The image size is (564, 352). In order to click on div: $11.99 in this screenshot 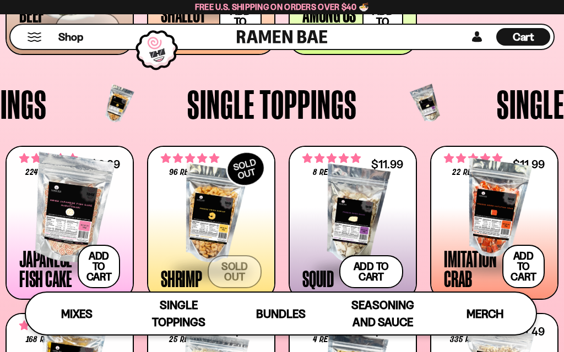, I will do `click(387, 164)`.